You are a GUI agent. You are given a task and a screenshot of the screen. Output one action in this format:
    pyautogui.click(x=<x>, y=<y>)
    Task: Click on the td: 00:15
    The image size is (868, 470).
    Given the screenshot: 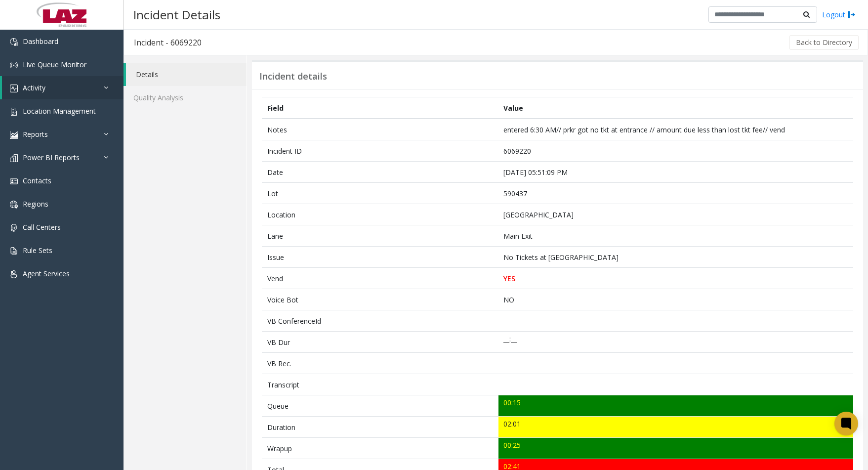 What is the action you would take?
    pyautogui.click(x=676, y=406)
    